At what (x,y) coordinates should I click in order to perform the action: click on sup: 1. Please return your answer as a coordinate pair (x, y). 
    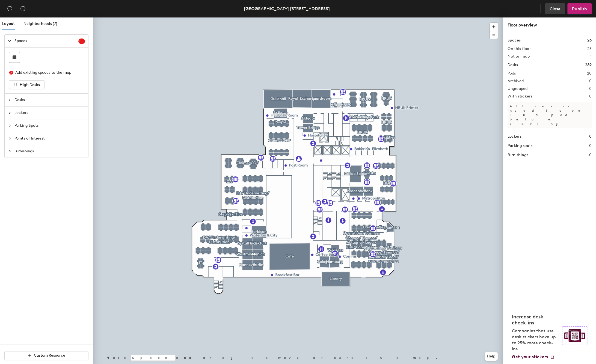
    Looking at the image, I should click on (82, 41).